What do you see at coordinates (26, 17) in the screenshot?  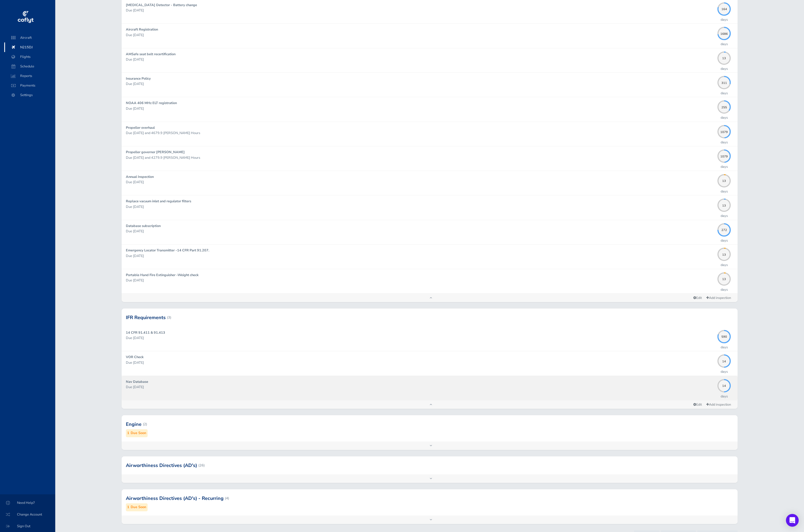 I see `img: coflyt logo` at bounding box center [26, 17].